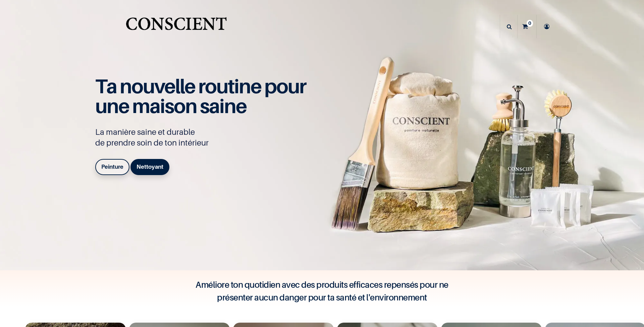  Describe the element at coordinates (150, 167) in the screenshot. I see `b: Nettoyant` at that location.